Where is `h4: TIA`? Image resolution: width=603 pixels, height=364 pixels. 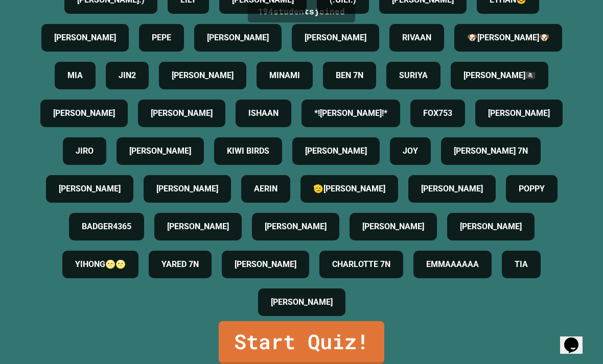
h4: TIA is located at coordinates (521, 265).